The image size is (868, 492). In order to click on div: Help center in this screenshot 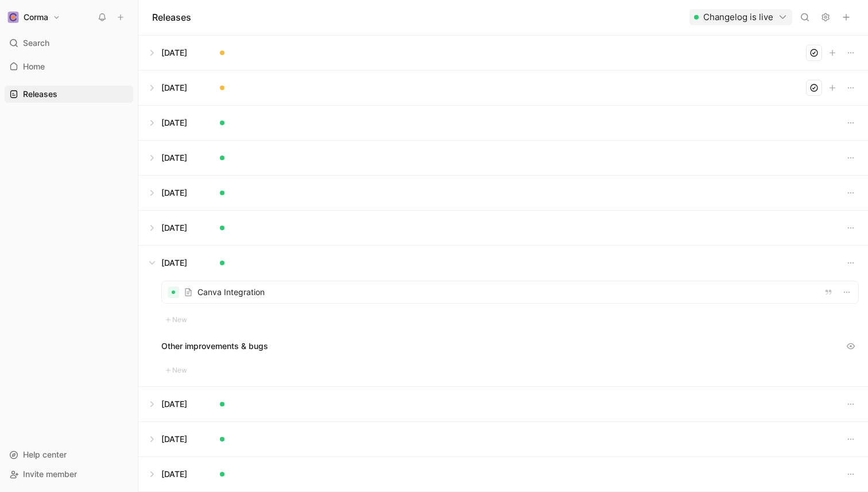, I will do `click(69, 455)`.